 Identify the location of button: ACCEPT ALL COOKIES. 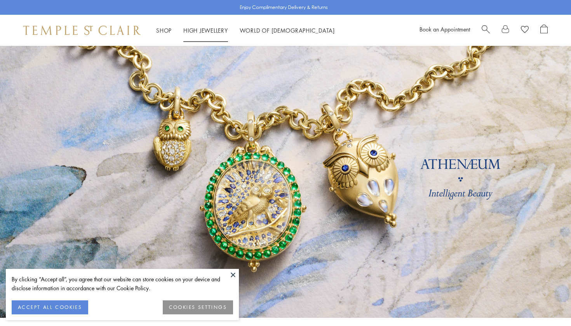
(50, 307).